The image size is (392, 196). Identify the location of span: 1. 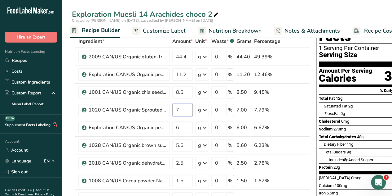
(386, 177).